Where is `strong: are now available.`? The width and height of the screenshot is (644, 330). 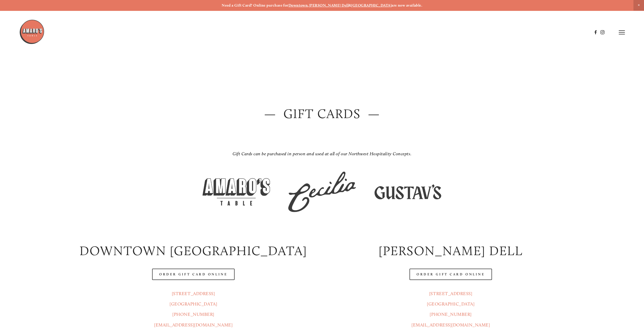 strong: are now available. is located at coordinates (407, 5).